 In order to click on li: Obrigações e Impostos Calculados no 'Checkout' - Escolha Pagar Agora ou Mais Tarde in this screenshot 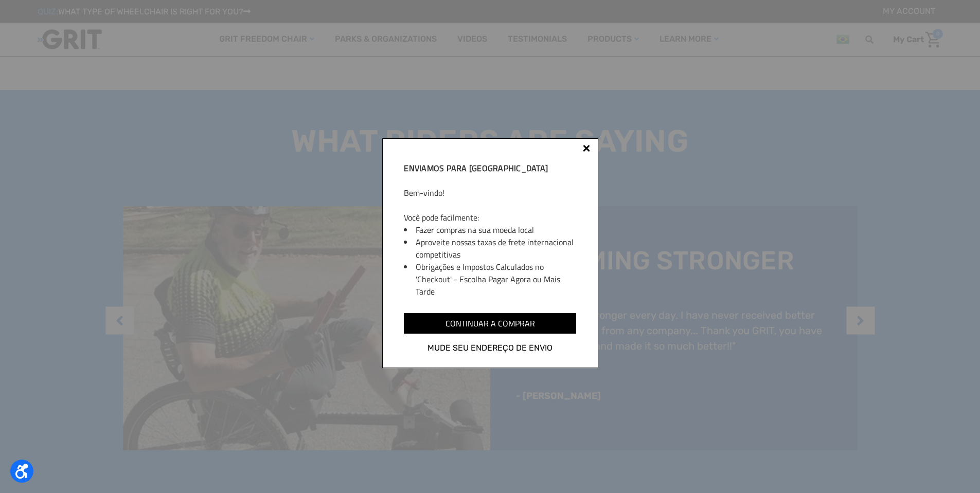, I will do `click(495, 280)`.